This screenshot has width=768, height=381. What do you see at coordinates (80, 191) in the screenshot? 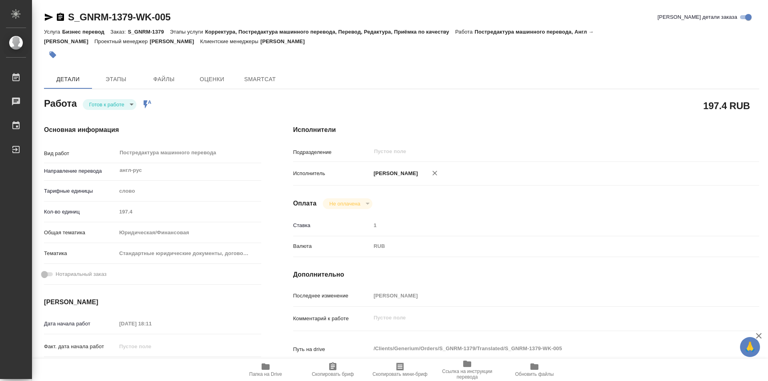
I see `p: Тарифные единицы` at bounding box center [80, 191].